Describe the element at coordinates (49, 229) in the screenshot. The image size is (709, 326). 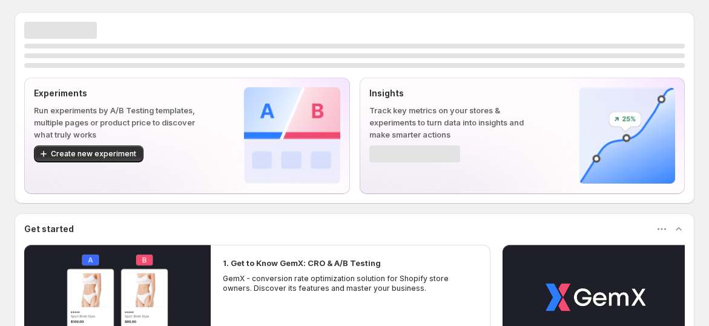
I see `h3: Get started` at that location.